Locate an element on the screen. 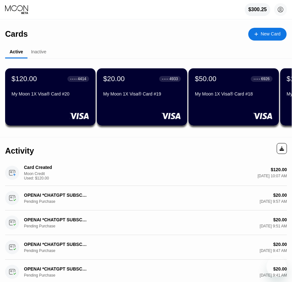 Image resolution: width=292 pixels, height=282 pixels. div: $50.00 is located at coordinates (205, 79).